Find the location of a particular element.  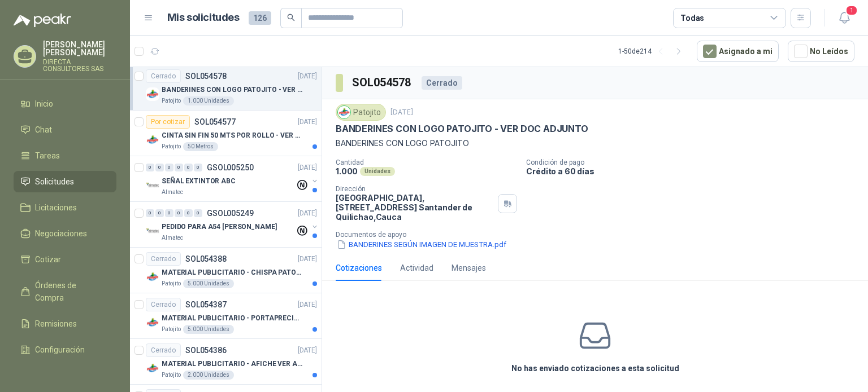

span: search is located at coordinates (291, 18).